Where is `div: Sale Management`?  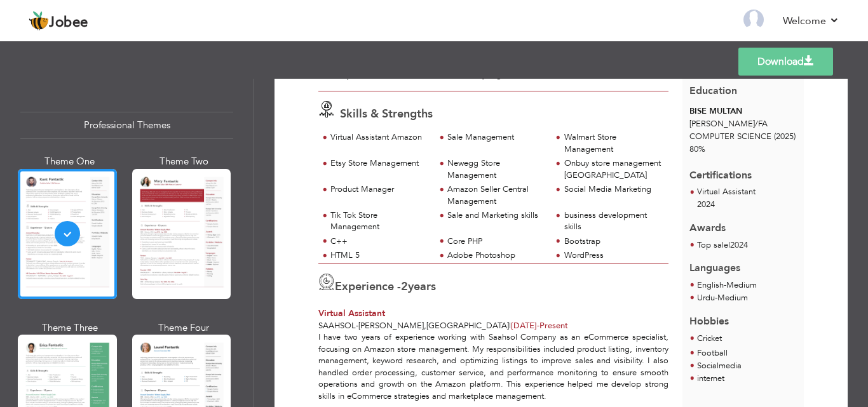
div: Sale Management is located at coordinates (495, 137).